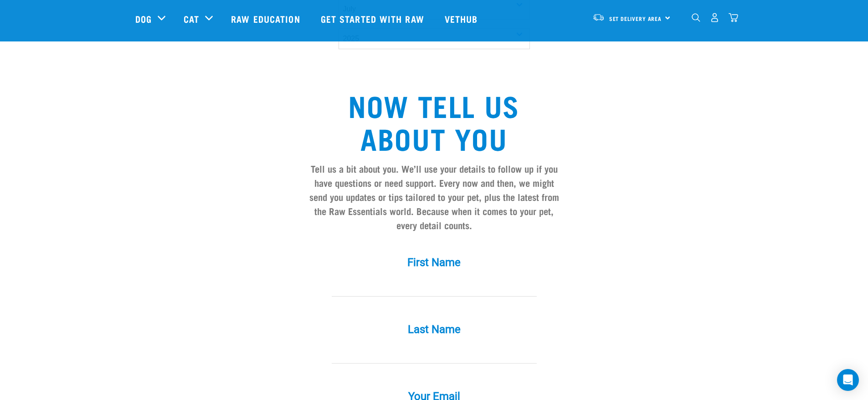 The width and height of the screenshot is (868, 400). What do you see at coordinates (434, 121) in the screenshot?
I see `h2: Now tell us about you` at bounding box center [434, 121].